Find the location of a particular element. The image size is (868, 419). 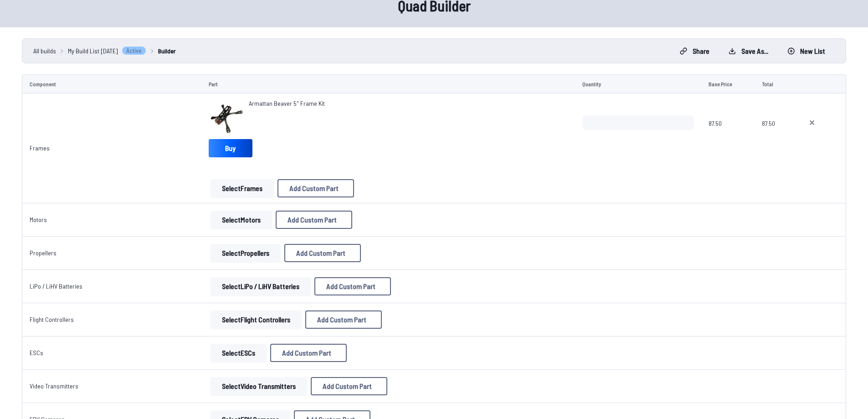

a: ESCs is located at coordinates (36, 353).